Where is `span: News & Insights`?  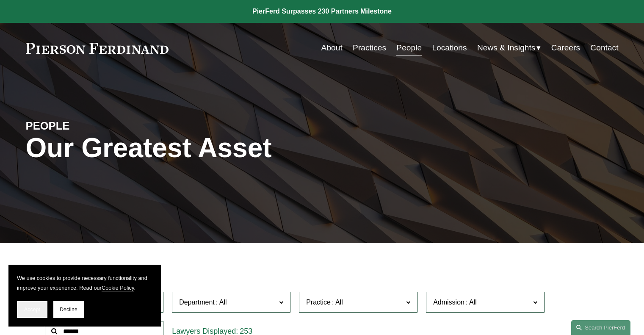
span: News & Insights is located at coordinates (506, 48).